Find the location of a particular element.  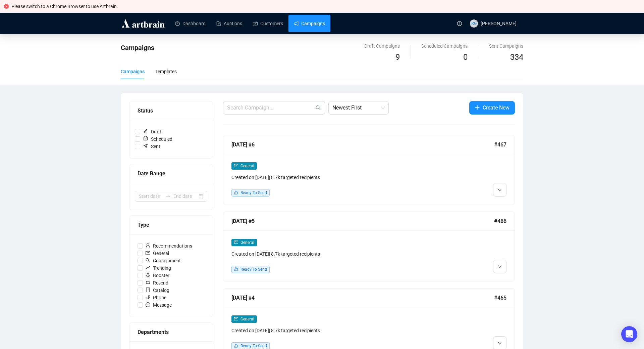

span: #466 is located at coordinates (500, 221).